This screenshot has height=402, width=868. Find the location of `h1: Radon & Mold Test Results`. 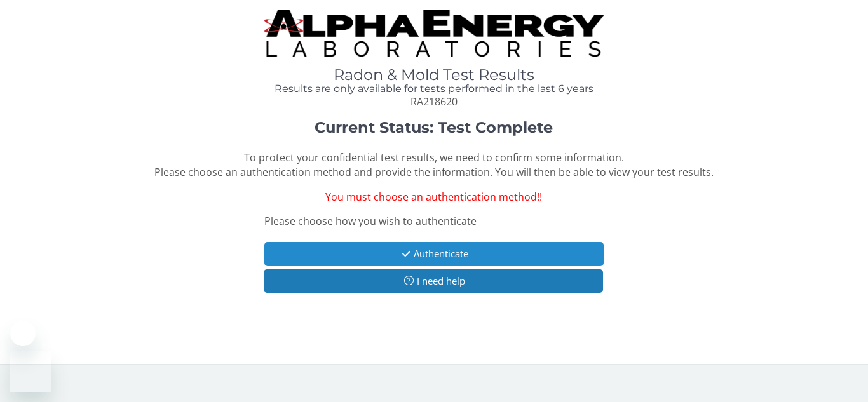

h1: Radon & Mold Test Results is located at coordinates (434, 75).